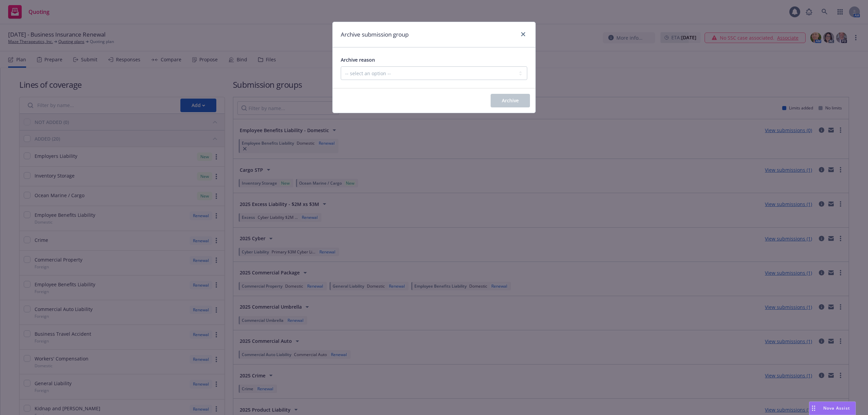 The height and width of the screenshot is (415, 868). Describe the element at coordinates (511, 100) in the screenshot. I see `span: Archive` at that location.